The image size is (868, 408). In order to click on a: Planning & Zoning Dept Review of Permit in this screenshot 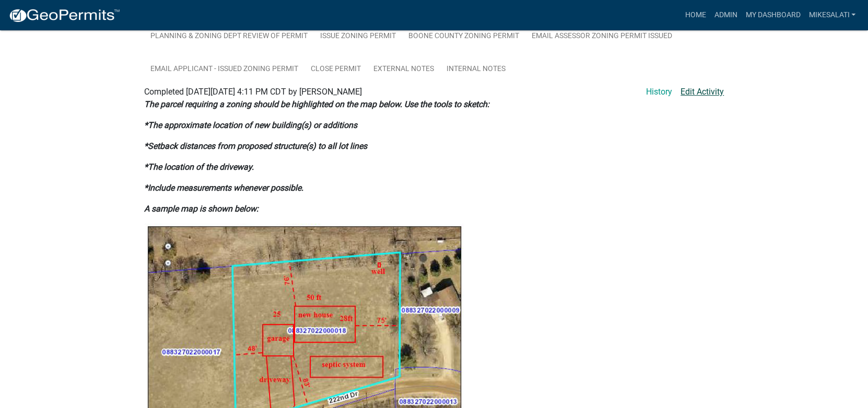, I will do `click(229, 37)`.